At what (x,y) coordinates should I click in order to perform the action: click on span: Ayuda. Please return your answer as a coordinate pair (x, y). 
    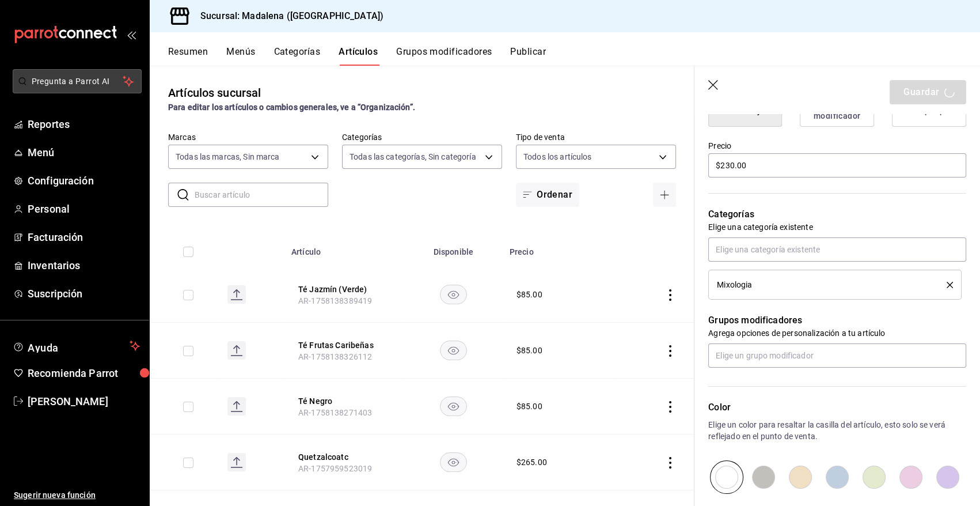
    Looking at the image, I should click on (76, 346).